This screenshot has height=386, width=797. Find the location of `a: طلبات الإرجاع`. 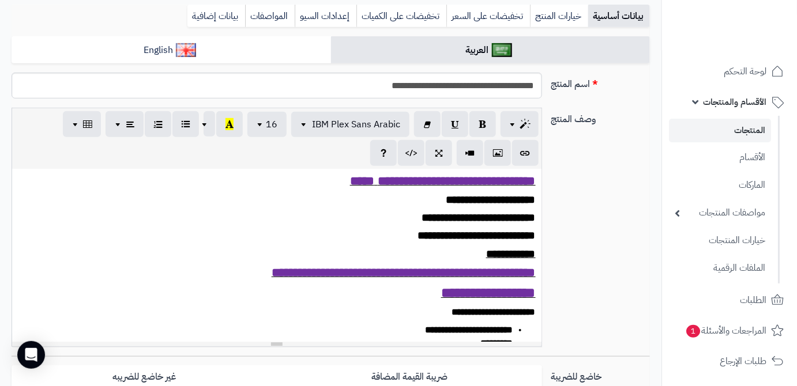

a: طلبات الإرجاع is located at coordinates (729, 361).